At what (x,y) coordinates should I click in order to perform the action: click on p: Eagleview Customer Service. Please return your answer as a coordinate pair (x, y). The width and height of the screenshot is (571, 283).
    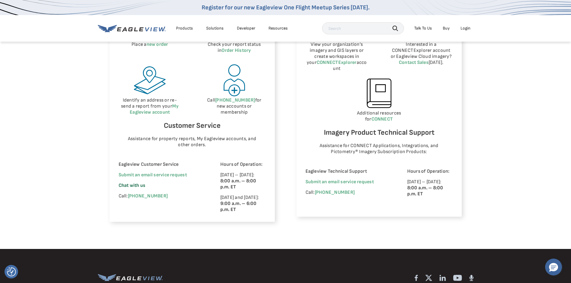
    Looking at the image, I should click on (161, 164).